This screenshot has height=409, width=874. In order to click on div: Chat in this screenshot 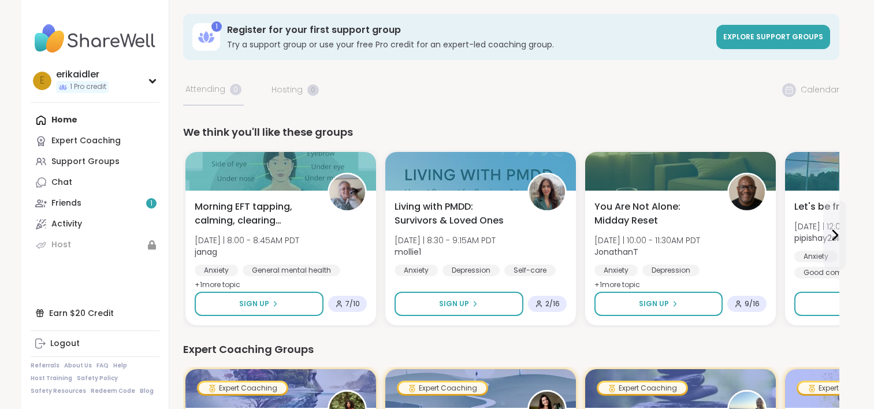, I will do `click(62, 183)`.